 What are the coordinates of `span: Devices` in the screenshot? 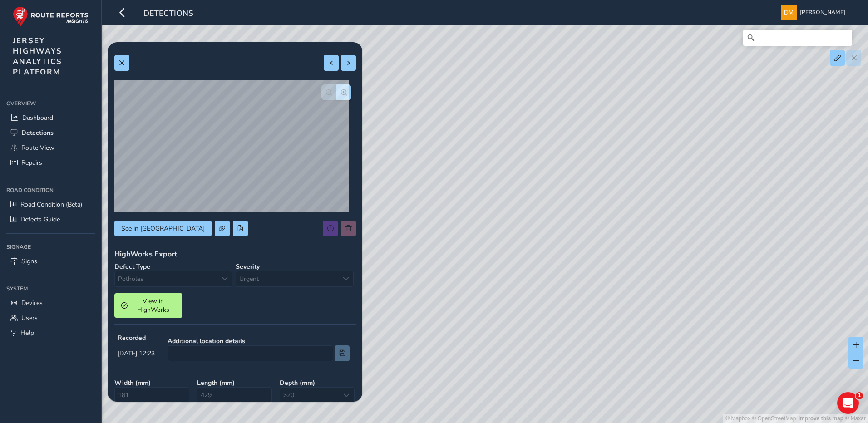 It's located at (32, 303).